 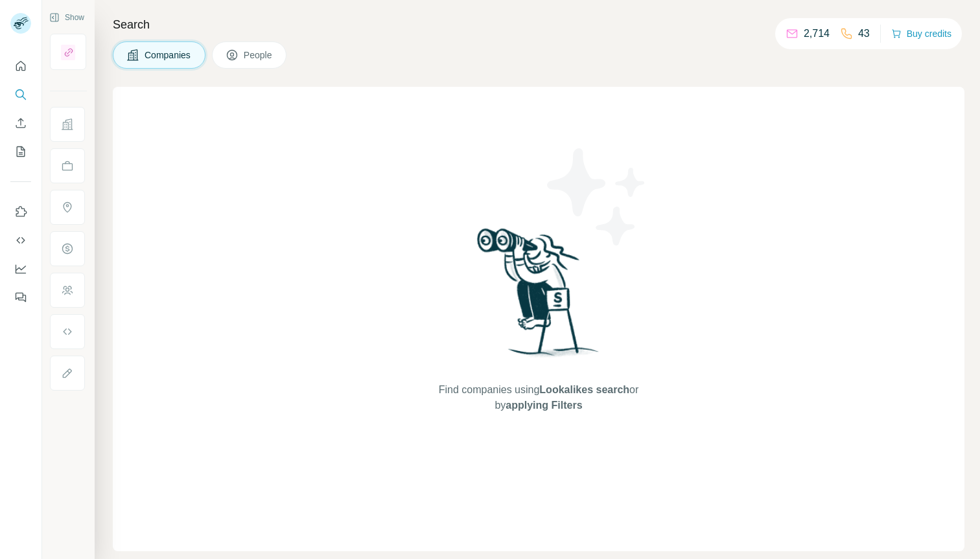 What do you see at coordinates (21, 66) in the screenshot?
I see `button: Quick start` at bounding box center [21, 66].